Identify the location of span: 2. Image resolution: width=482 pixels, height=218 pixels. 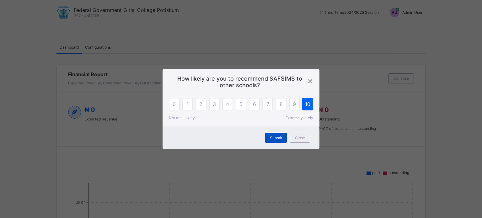
(201, 104).